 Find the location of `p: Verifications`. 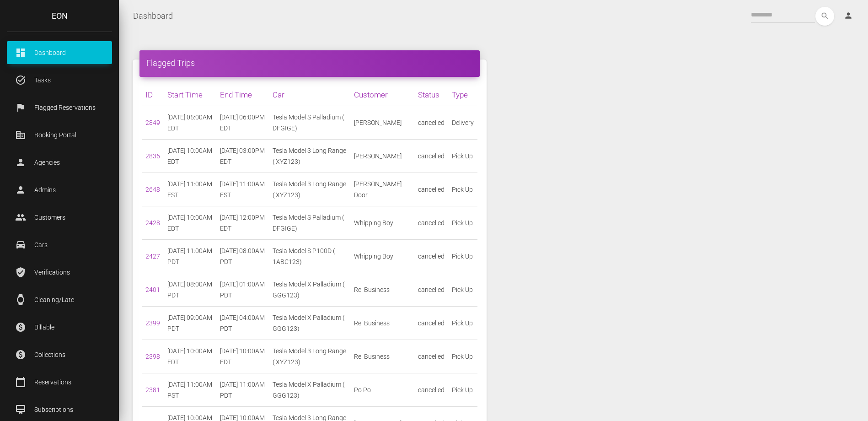

p: Verifications is located at coordinates (59, 272).